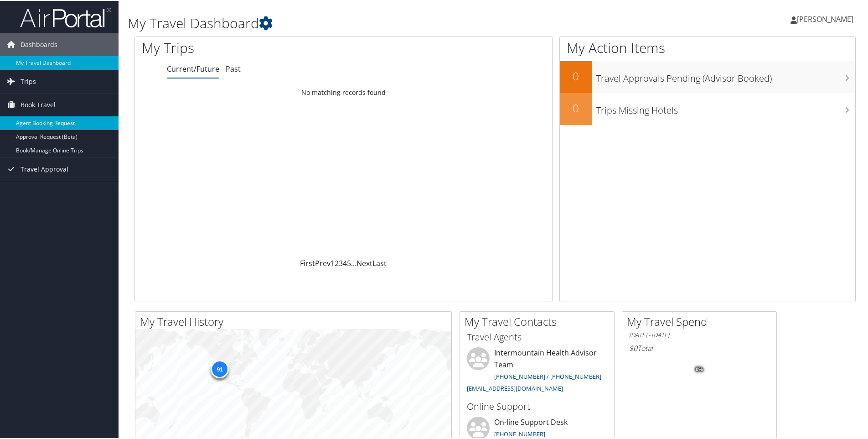 This screenshot has height=439, width=868. I want to click on a: Prev, so click(323, 262).